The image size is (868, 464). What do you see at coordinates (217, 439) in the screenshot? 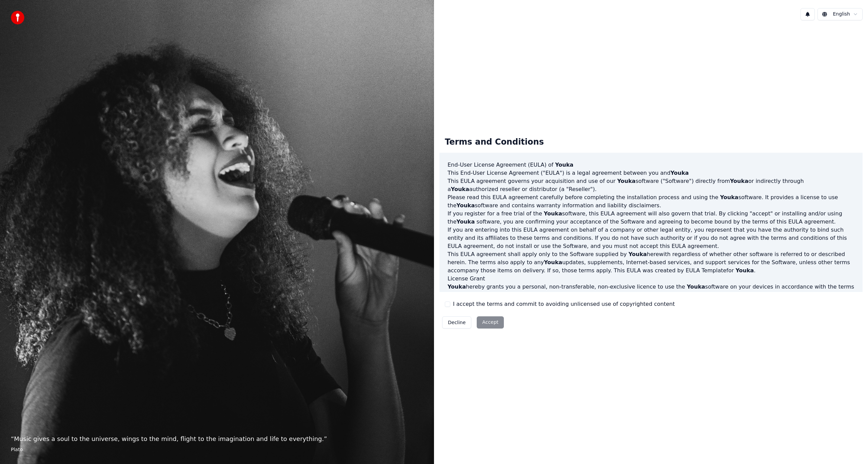
I see `p: “ Music gives a soul to the universe, wings to the mind, flight to the imagination and life to ev...` at bounding box center [217, 439].